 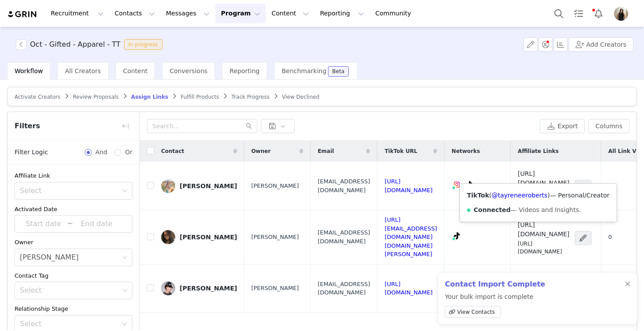 What do you see at coordinates (303, 71) in the screenshot?
I see `span: Benchmarking` at bounding box center [303, 71].